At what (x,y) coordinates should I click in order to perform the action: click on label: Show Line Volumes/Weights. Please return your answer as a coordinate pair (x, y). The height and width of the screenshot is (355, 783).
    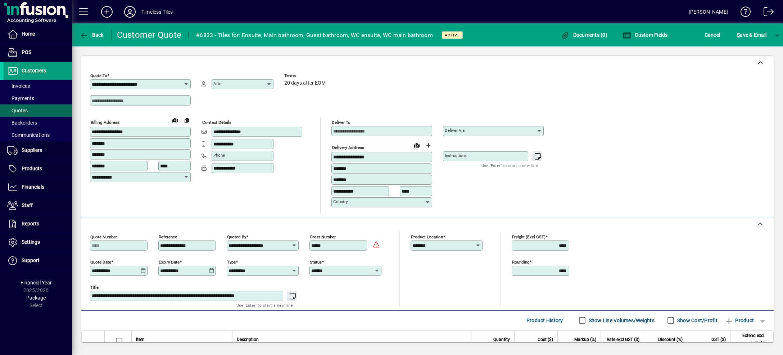
    Looking at the image, I should click on (621, 320).